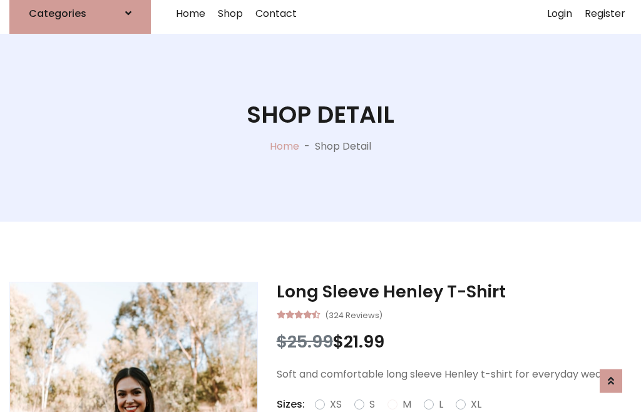  What do you see at coordinates (407, 404) in the screenshot?
I see `label: M` at bounding box center [407, 404].